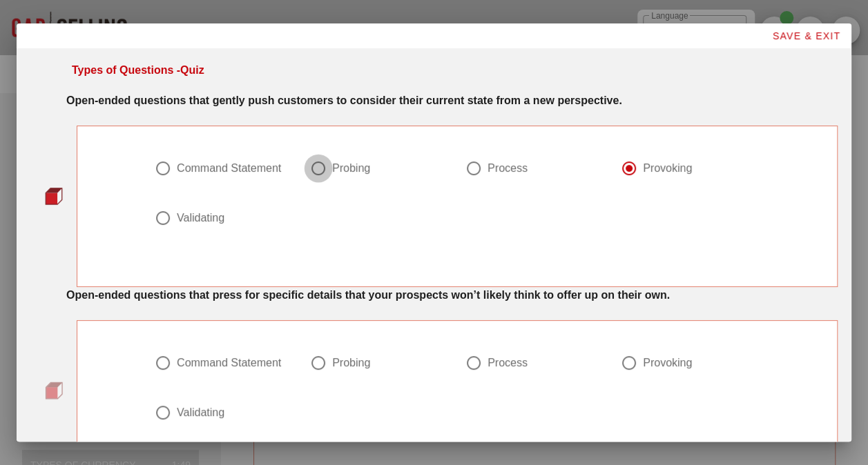 Image resolution: width=868 pixels, height=465 pixels. I want to click on img: question-bullet.png, so click(54, 391).